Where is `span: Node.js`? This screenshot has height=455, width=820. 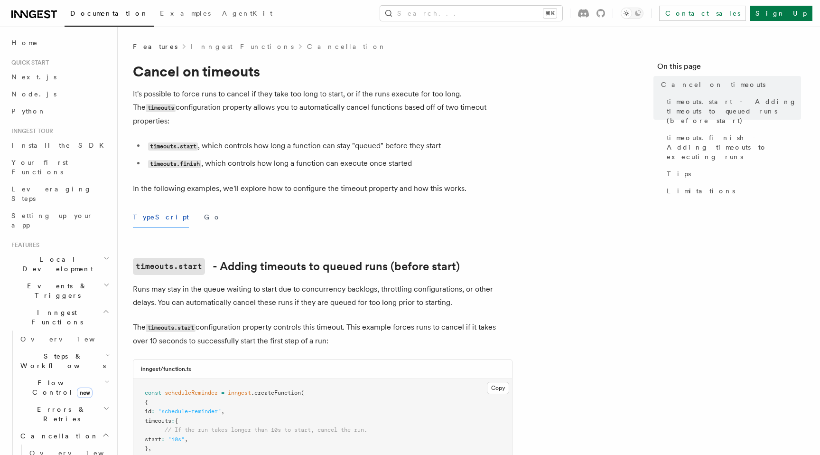 span: Node.js is located at coordinates (34, 94).